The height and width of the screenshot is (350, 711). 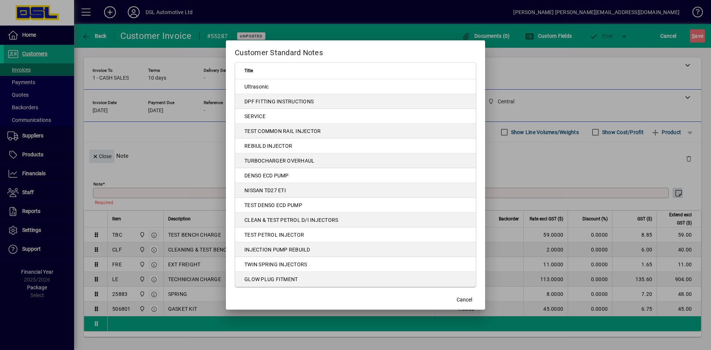 I want to click on td: SERVICE, so click(x=355, y=116).